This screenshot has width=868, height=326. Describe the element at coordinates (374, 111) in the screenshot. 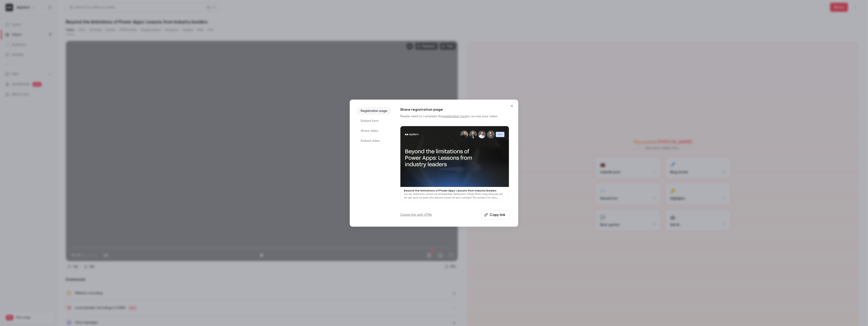

I see `li: Registration page` at that location.